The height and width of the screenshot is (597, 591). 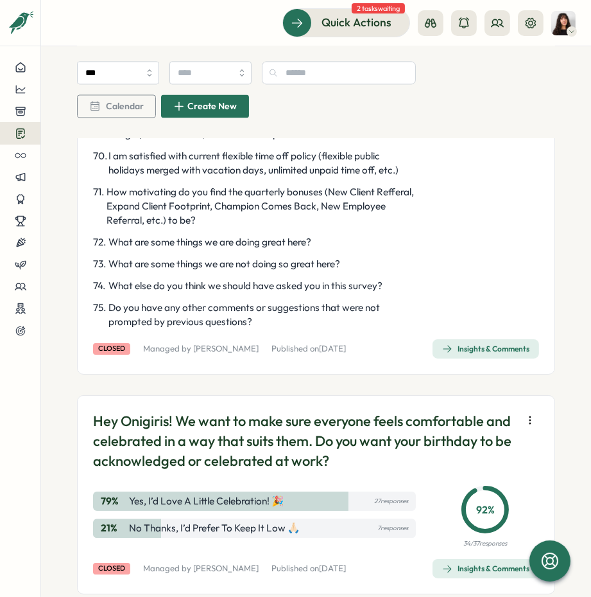 I want to click on img: Kelly Rosa, so click(x=564, y=23).